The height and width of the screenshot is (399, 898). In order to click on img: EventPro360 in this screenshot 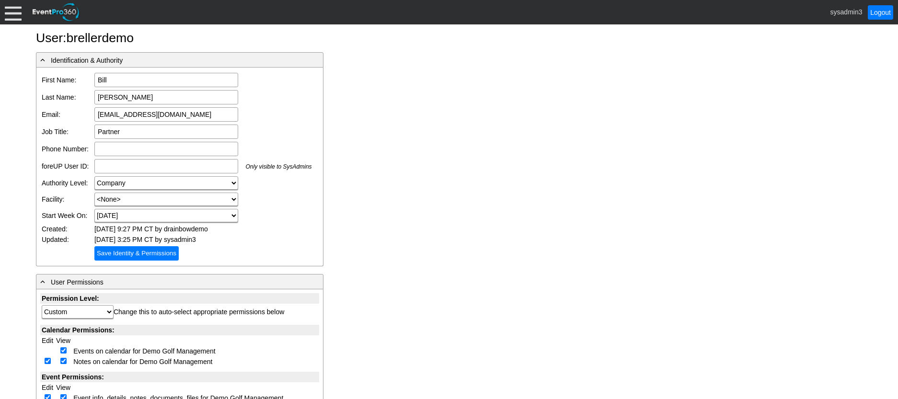, I will do `click(56, 12)`.